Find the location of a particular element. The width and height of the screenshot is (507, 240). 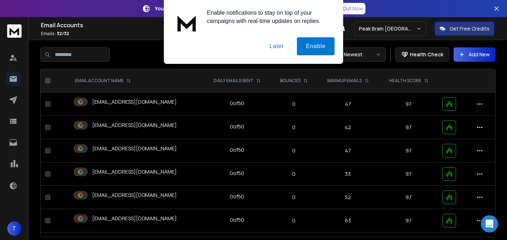

td: 63 is located at coordinates (348, 221).